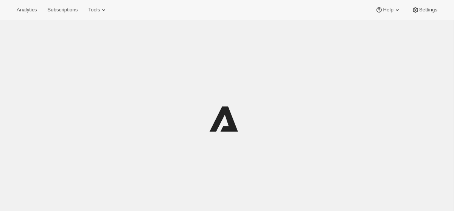 Image resolution: width=454 pixels, height=211 pixels. I want to click on span: Settings, so click(429, 10).